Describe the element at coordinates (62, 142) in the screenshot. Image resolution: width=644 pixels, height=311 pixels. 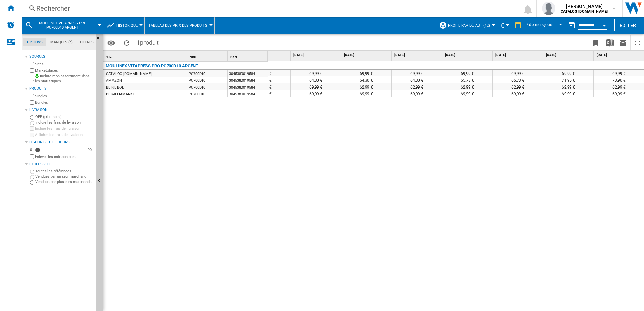
I see `div: Disponibilité 5 Jours` at that location.